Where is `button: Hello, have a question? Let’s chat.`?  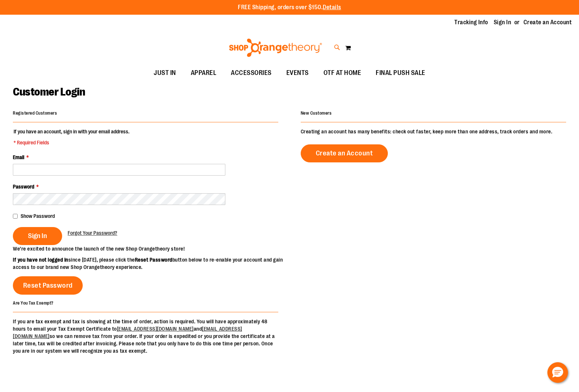
button: Hello, have a question? Let’s chat. is located at coordinates (558, 373).